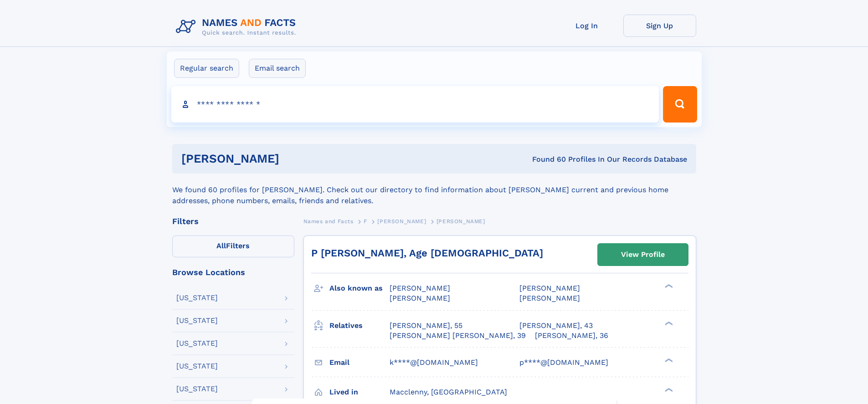 This screenshot has width=868, height=404. Describe the element at coordinates (360, 393) in the screenshot. I see `h3: Lived in` at that location.